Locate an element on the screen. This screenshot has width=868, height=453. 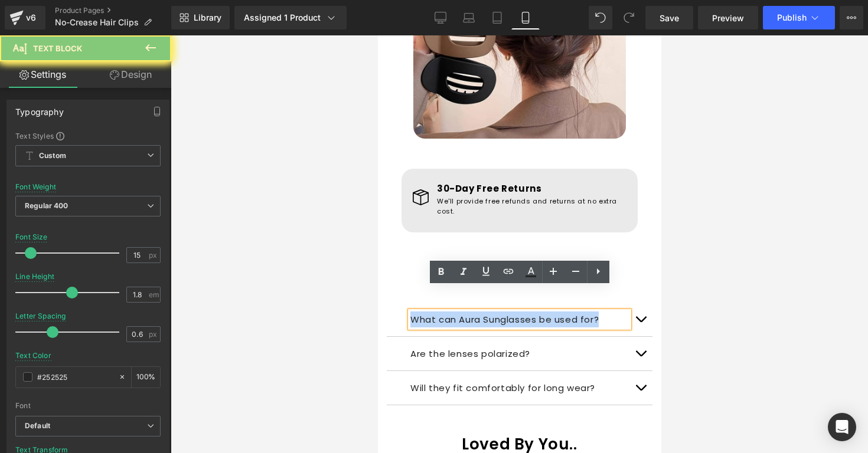
p: Are the lenses polarized? is located at coordinates (141, 318).